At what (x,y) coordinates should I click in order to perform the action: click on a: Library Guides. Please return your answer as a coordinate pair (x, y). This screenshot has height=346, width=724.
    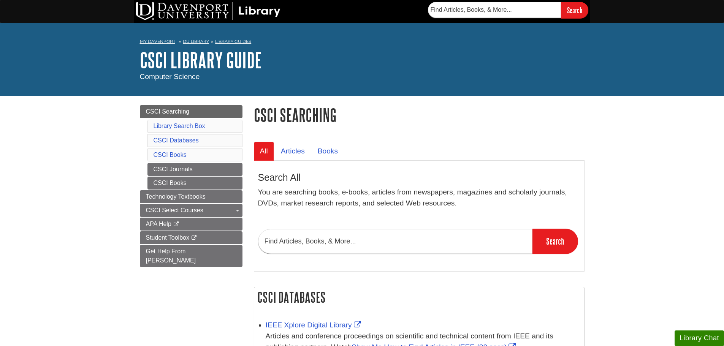
    Looking at the image, I should click on (233, 41).